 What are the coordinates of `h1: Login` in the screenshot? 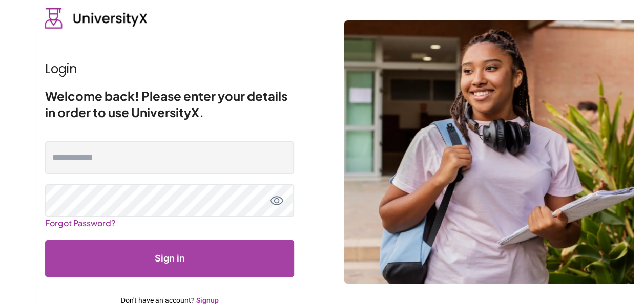 It's located at (170, 69).